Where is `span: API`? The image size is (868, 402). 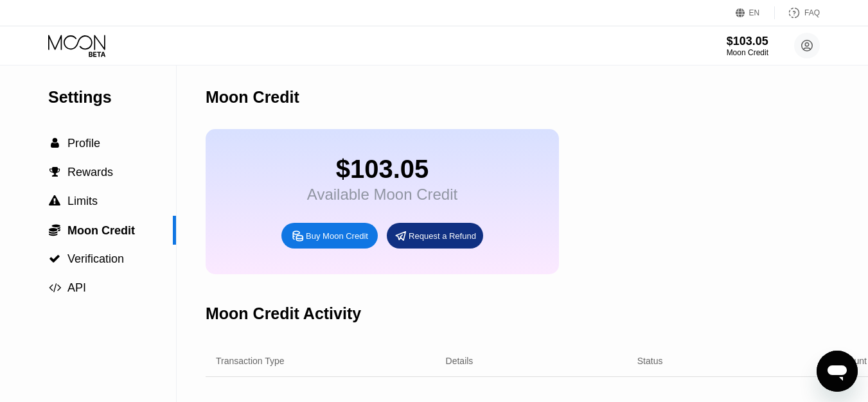 span: API is located at coordinates (76, 288).